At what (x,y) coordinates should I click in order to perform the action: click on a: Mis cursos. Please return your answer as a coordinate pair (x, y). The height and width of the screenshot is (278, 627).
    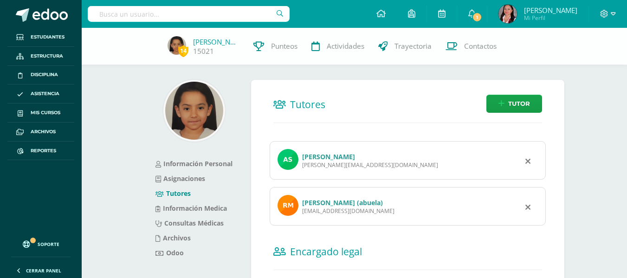
    Looking at the image, I should click on (41, 113).